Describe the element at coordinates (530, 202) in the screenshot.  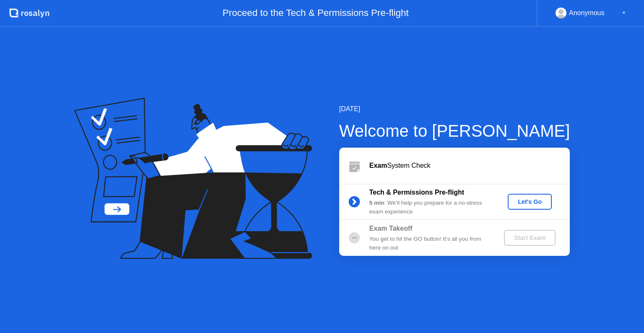
I see `div: Let's Go` at that location.